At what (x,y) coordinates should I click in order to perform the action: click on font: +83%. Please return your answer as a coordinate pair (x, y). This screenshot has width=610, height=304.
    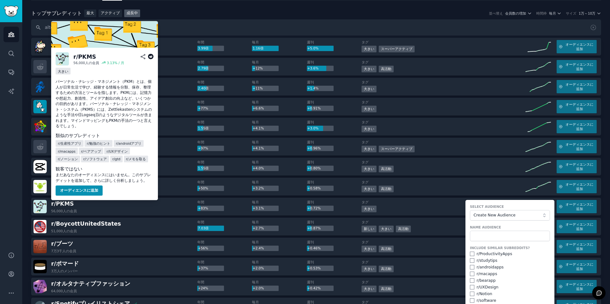
    Looking at the image, I should click on (203, 208).